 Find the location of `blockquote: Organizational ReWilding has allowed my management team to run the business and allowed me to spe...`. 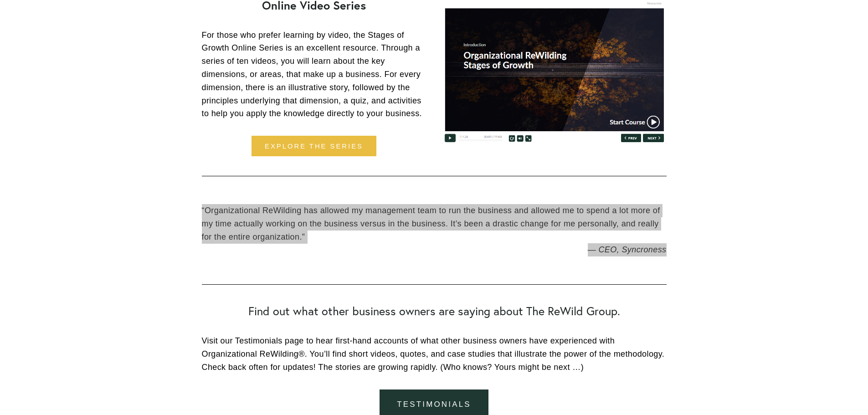

blockquote: Organizational ReWilding has allowed my management team to run the business and allowed me to spe... is located at coordinates (434, 224).